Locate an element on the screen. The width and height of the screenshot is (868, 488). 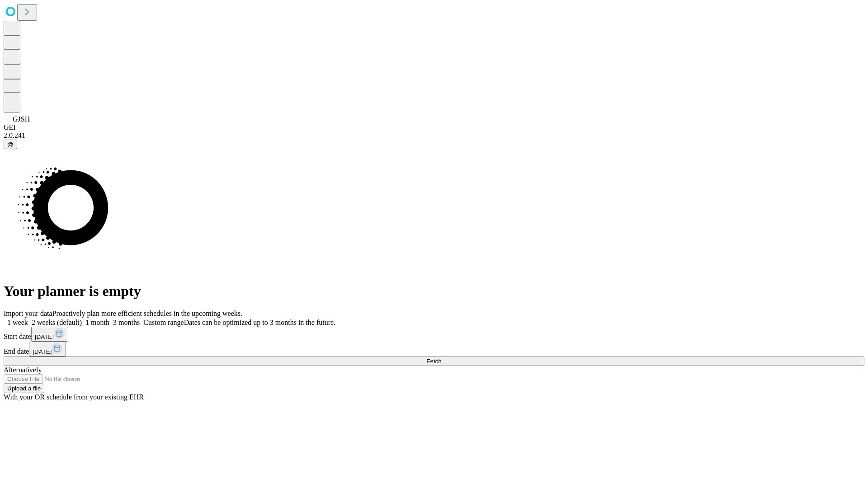
div: End date is located at coordinates (434, 348).